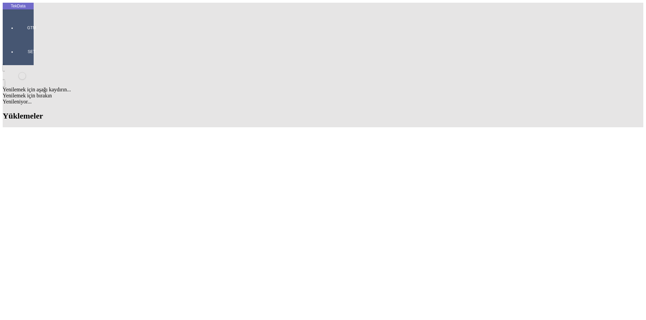 The image size is (646, 320). Describe the element at coordinates (323, 90) in the screenshot. I see `div: Yenilemek için aşağı kaydırın...` at that location.